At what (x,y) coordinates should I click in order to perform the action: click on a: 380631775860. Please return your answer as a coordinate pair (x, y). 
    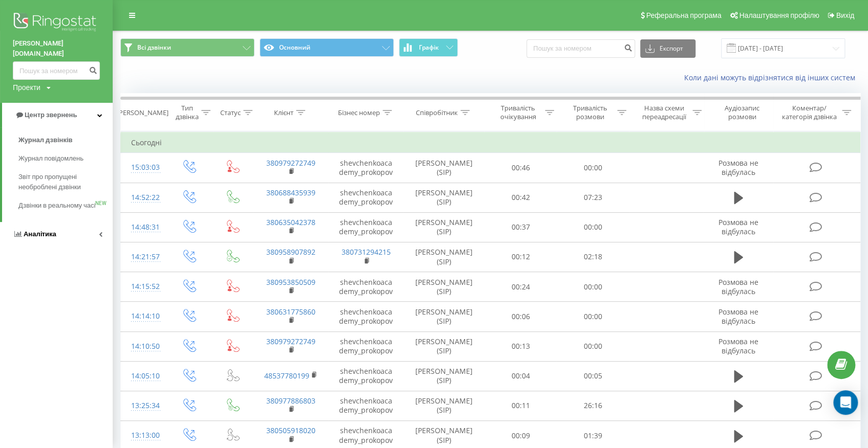
    Looking at the image, I should click on (291, 311).